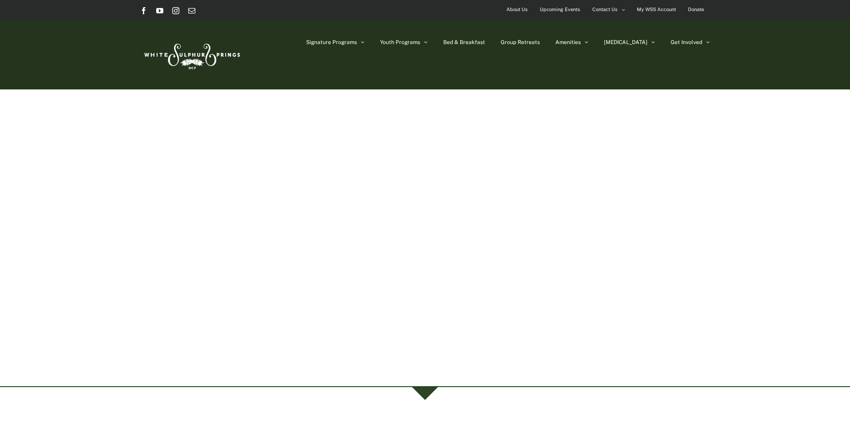 The image size is (850, 424). I want to click on a: Signature Programs, so click(335, 42).